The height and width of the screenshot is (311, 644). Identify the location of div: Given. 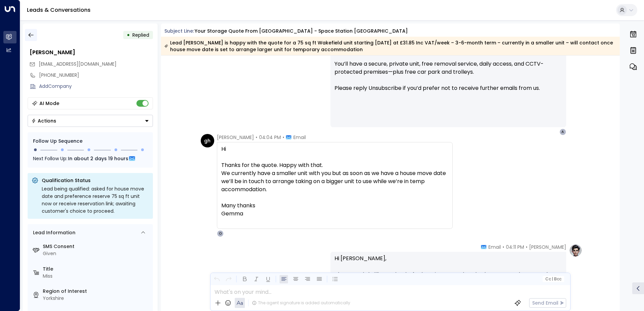
(96, 254).